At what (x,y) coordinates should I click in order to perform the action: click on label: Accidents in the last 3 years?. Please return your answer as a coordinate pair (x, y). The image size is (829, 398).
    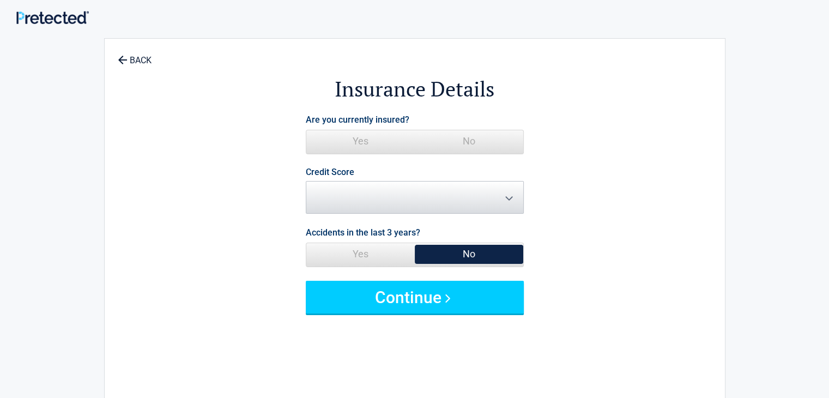
    Looking at the image, I should click on (363, 232).